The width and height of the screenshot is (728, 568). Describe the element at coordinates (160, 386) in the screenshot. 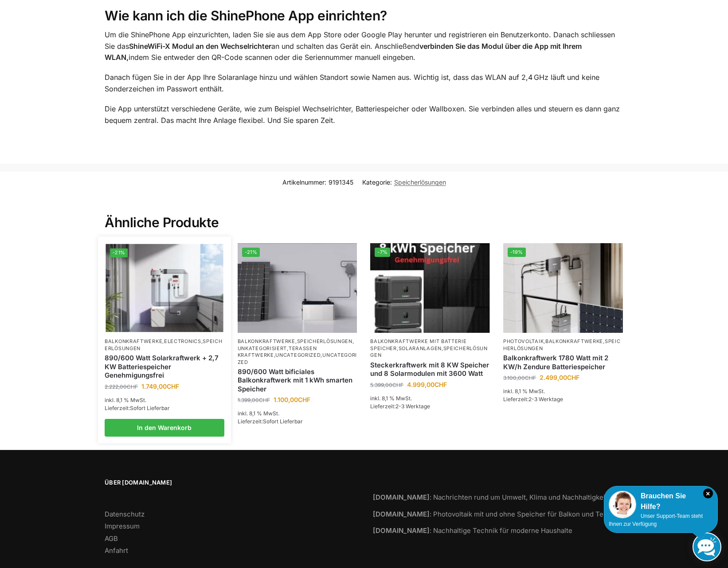

I see `bdi: 1.749,00` at that location.